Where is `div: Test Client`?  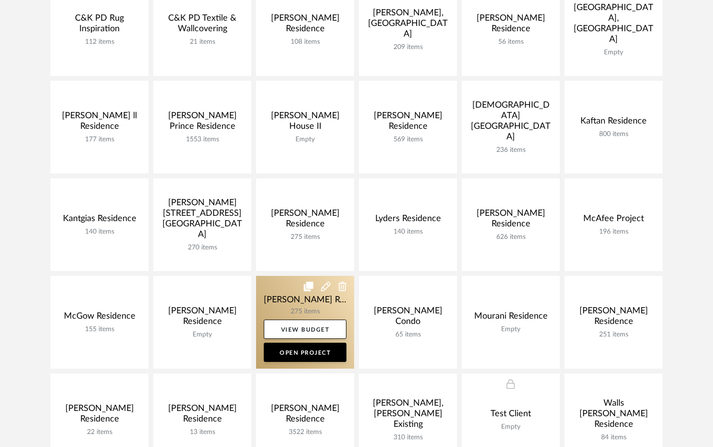 div: Test Client is located at coordinates (511, 416).